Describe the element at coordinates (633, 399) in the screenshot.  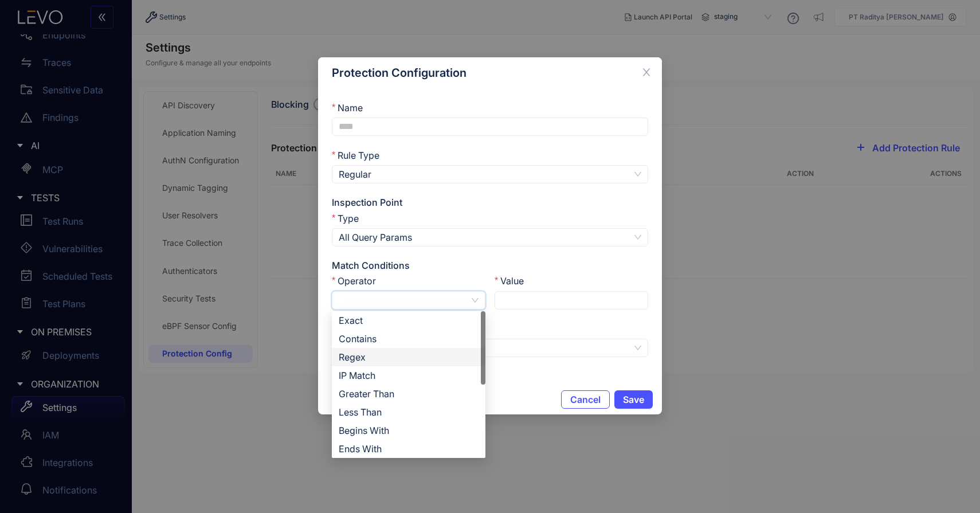
I see `span: Save` at that location.